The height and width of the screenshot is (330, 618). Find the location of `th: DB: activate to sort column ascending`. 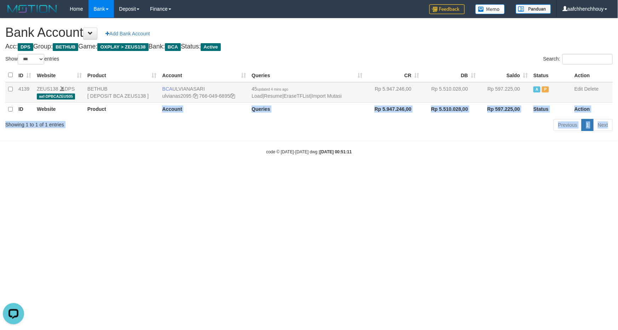

th: DB: activate to sort column ascending is located at coordinates (450, 75).